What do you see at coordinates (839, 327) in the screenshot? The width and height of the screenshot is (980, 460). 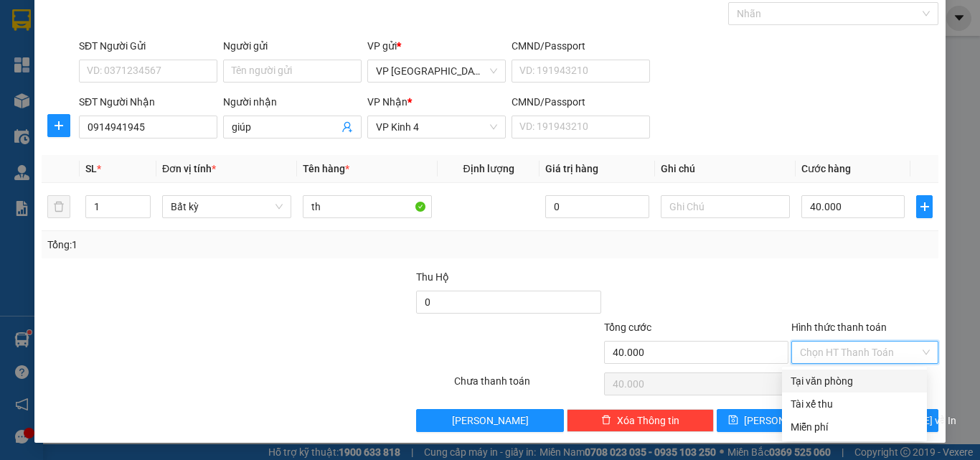 I see `label: Hình thức thanh toán` at bounding box center [839, 327].